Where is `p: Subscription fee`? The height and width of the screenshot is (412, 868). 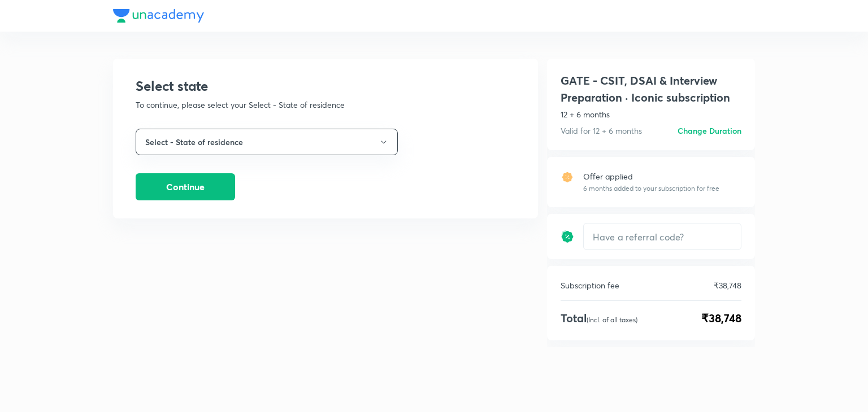 p: Subscription fee is located at coordinates (590, 285).